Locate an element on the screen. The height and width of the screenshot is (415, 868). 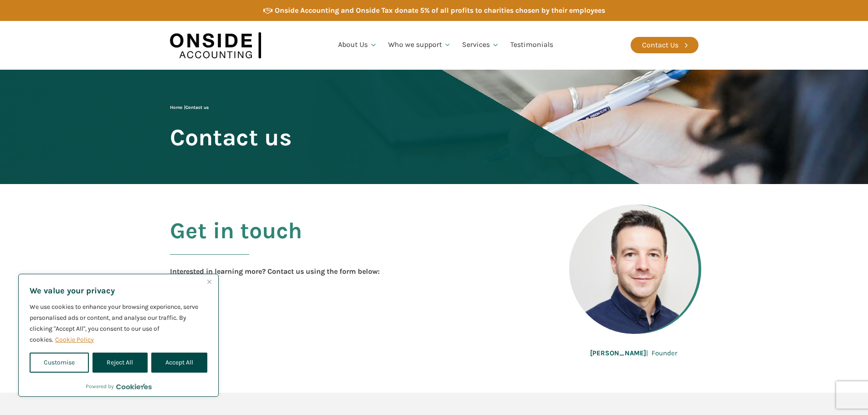
img: Onside Accounting is located at coordinates (216, 45).